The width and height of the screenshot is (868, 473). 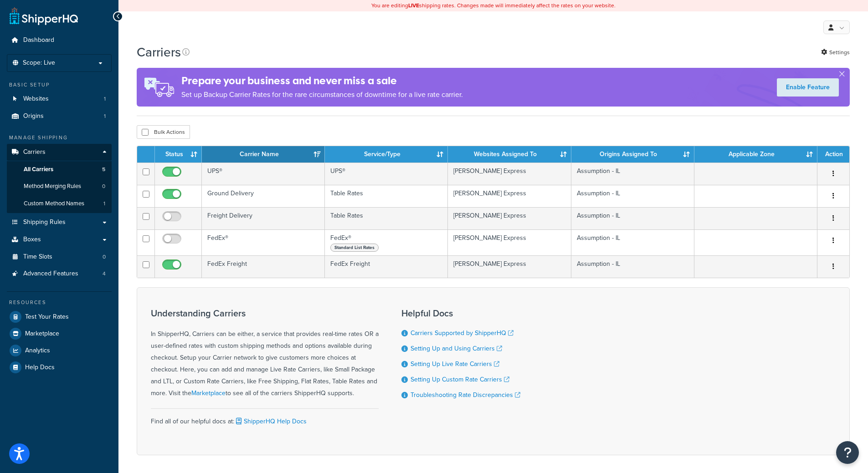 I want to click on th: Carrier Name: activate to sort column ascending, so click(x=263, y=154).